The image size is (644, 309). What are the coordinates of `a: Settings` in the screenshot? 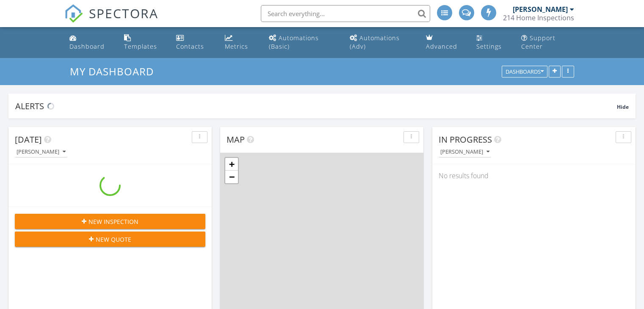 It's located at (491, 42).